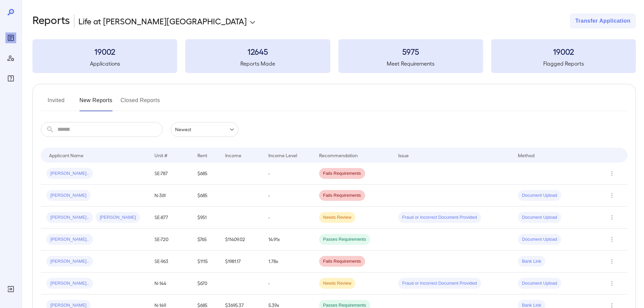 The height and width of the screenshot is (308, 644). Describe the element at coordinates (404, 155) in the screenshot. I see `div: Issue` at that location.